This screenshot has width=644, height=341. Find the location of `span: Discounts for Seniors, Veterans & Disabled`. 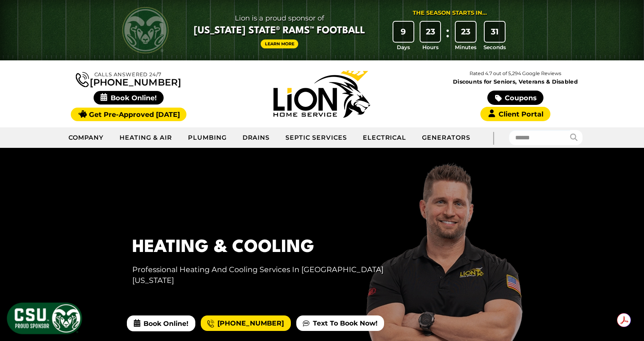

span: Discounts for Seniors, Veterans & Disabled is located at coordinates (516, 82).